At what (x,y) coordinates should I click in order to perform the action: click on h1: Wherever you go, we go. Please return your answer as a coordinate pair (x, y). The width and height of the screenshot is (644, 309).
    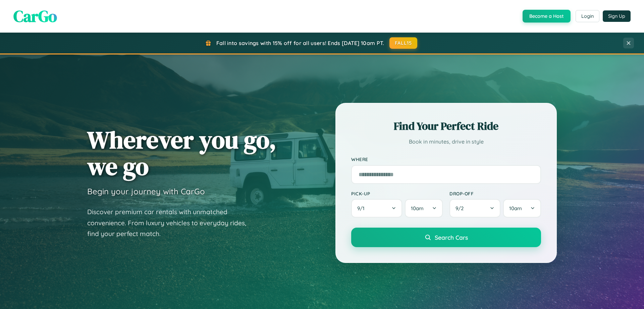
    Looking at the image, I should click on (182, 153).